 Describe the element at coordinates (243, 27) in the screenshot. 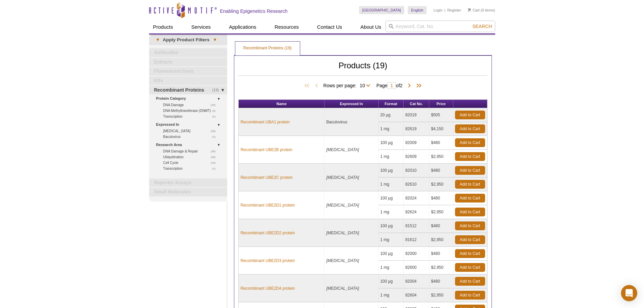

I see `a: Applications` at that location.